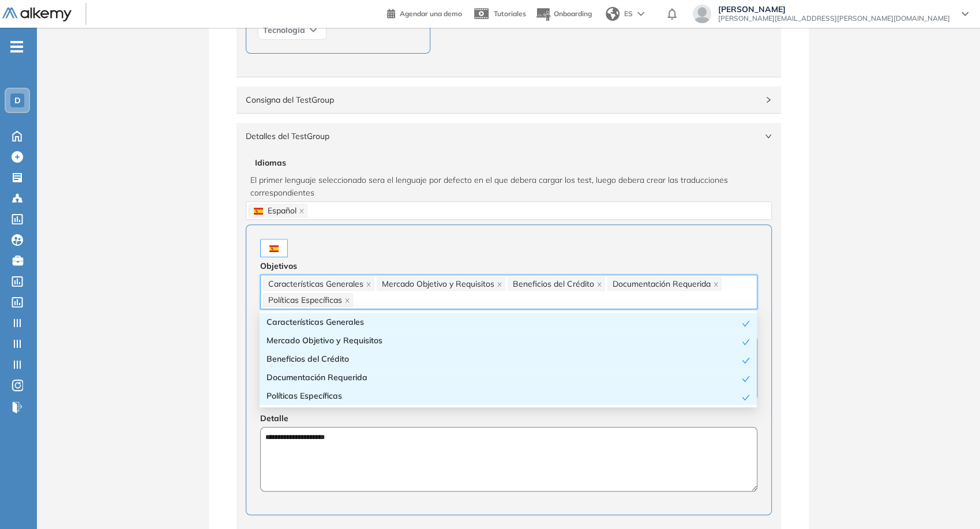  Describe the element at coordinates (564, 14) in the screenshot. I see `button: Onboarding` at that location.